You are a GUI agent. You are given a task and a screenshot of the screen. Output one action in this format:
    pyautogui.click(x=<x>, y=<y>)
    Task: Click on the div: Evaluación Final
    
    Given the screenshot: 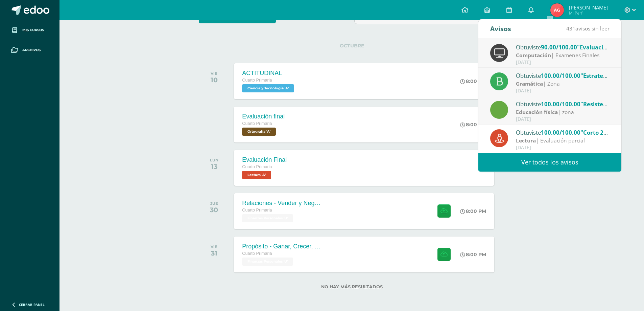 What is the action you would take?
    pyautogui.click(x=264, y=160)
    